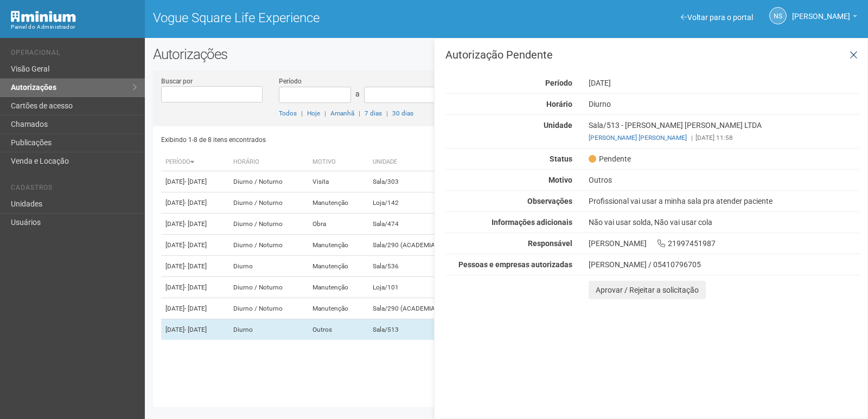 The image size is (868, 419). What do you see at coordinates (339, 224) in the screenshot?
I see `td: Obra` at bounding box center [339, 224].